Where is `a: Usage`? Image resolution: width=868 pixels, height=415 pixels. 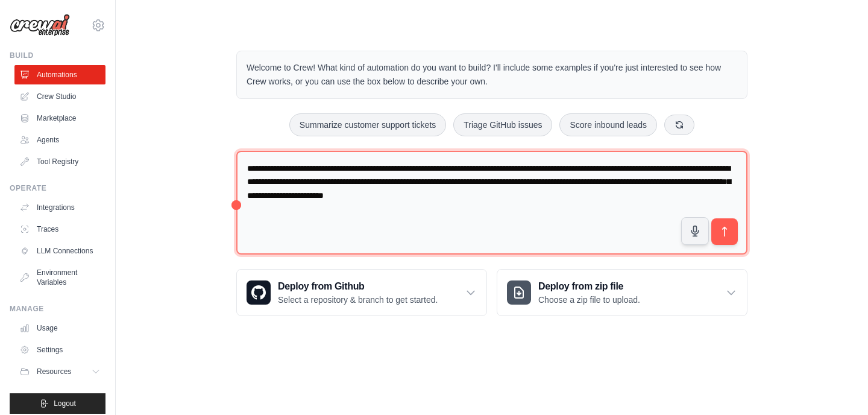
a: Usage is located at coordinates (59, 328).